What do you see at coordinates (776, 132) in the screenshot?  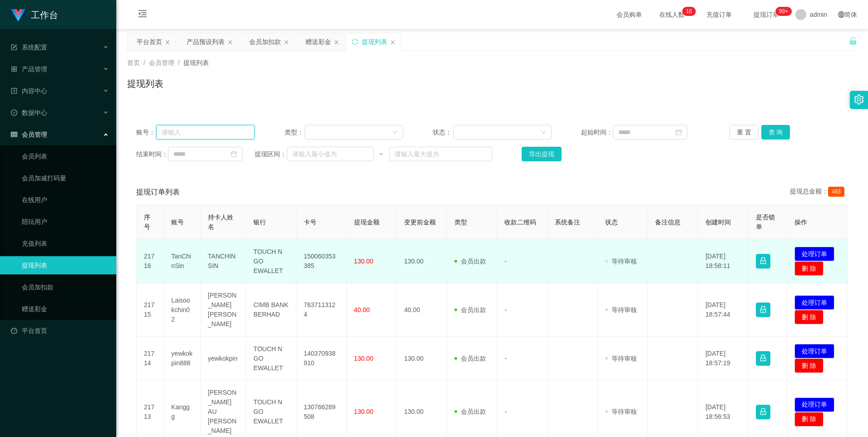 I see `button: 查 询` at bounding box center [776, 132].